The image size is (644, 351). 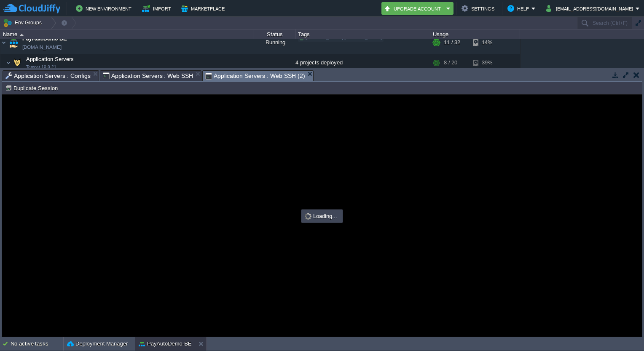 What do you see at coordinates (363, 63) in the screenshot?
I see `div: 4 projects deployed` at bounding box center [363, 63].